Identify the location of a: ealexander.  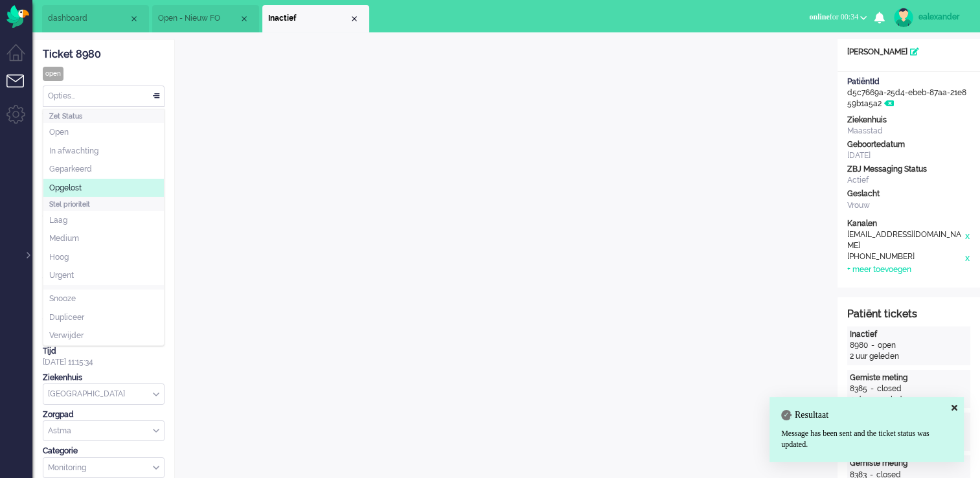
(928, 18).